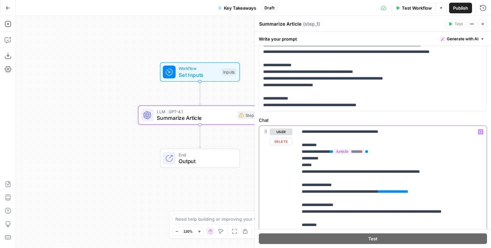  What do you see at coordinates (205, 161) in the screenshot?
I see `span: Output` at bounding box center [205, 161].